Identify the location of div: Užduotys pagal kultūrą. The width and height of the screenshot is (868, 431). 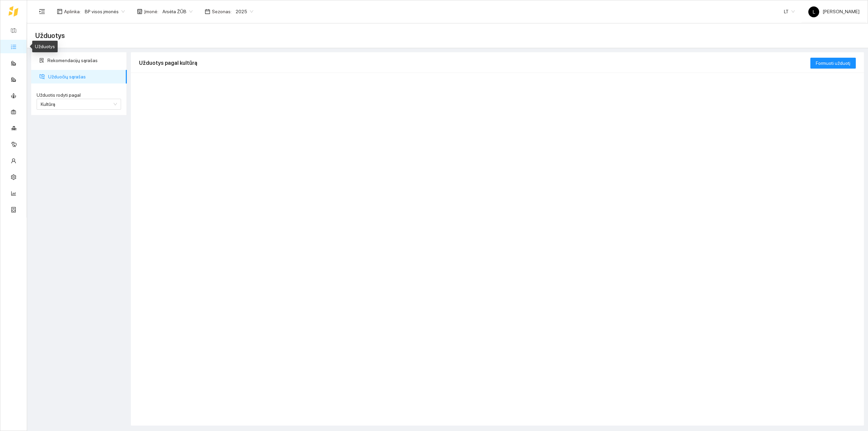
(475, 63).